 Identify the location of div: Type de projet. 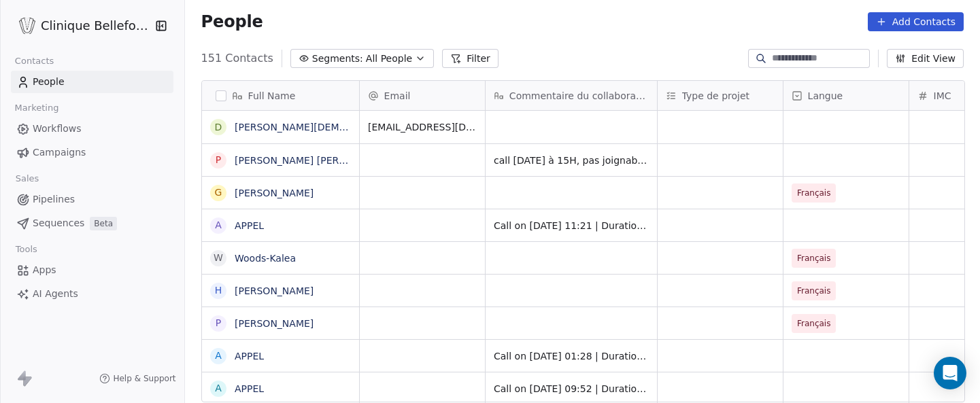
(720, 95).